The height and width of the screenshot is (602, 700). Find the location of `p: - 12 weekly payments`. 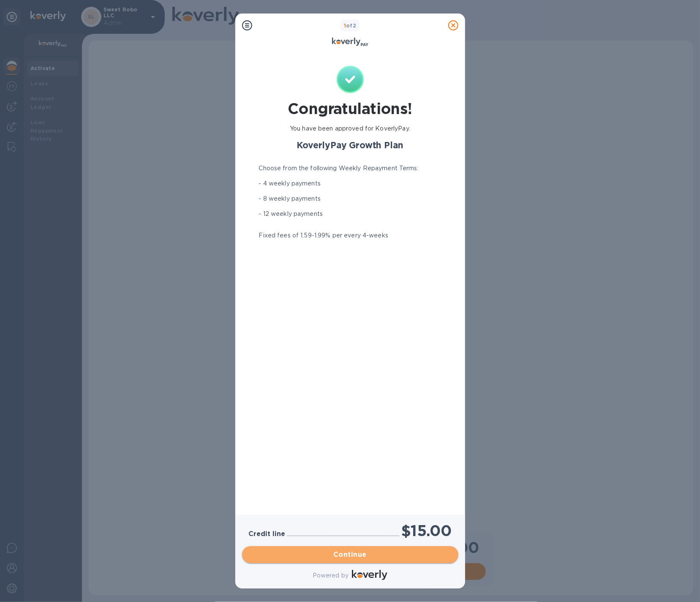

p: - 12 weekly payments is located at coordinates (291, 214).